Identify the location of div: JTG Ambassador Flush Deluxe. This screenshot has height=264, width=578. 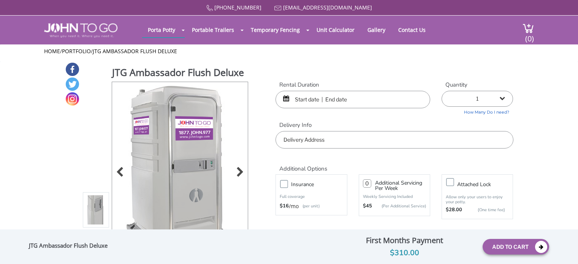
(70, 247).